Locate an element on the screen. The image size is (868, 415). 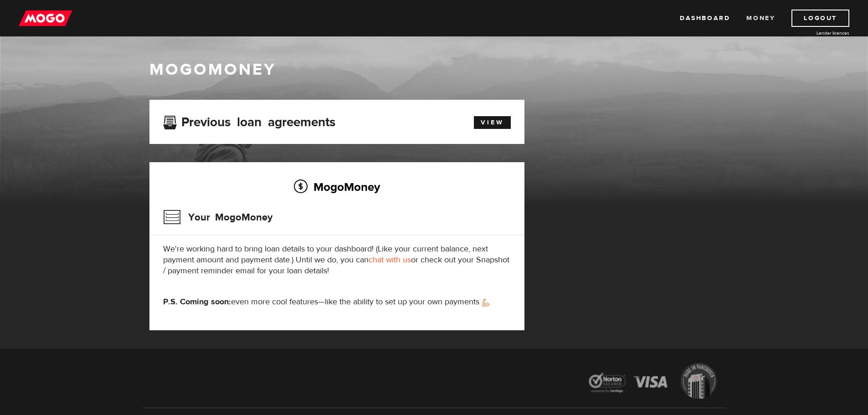
a: Lender licences is located at coordinates (815, 33).